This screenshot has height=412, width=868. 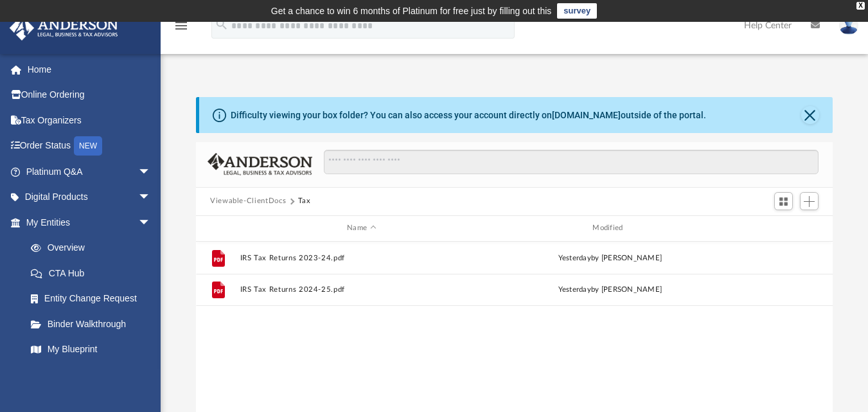 I want to click on a: Overview, so click(x=93, y=248).